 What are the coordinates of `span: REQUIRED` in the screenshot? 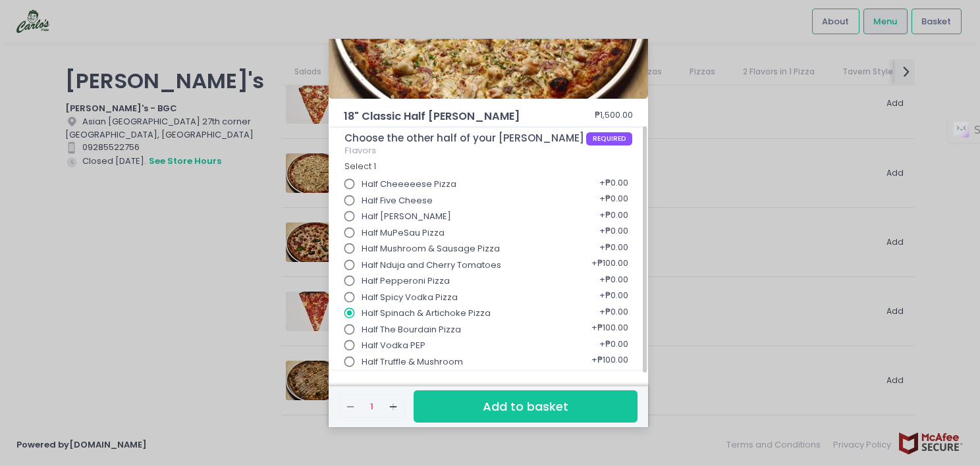 It's located at (609, 139).